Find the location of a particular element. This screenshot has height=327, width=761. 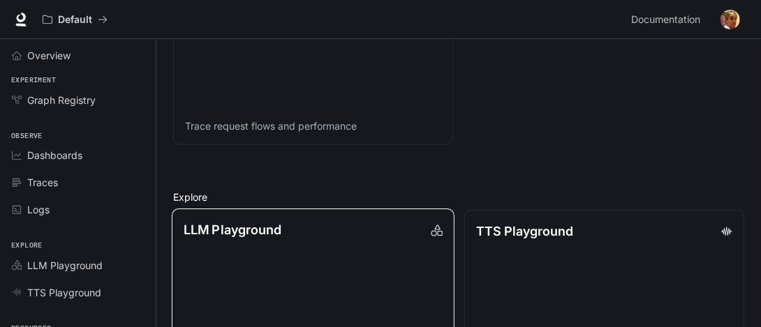

p: Trace request flows and performance is located at coordinates (313, 126).